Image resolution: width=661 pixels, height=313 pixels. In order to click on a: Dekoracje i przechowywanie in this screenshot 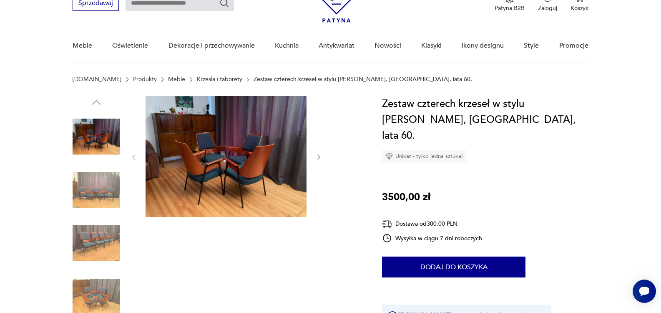, I will do `click(212, 45)`.